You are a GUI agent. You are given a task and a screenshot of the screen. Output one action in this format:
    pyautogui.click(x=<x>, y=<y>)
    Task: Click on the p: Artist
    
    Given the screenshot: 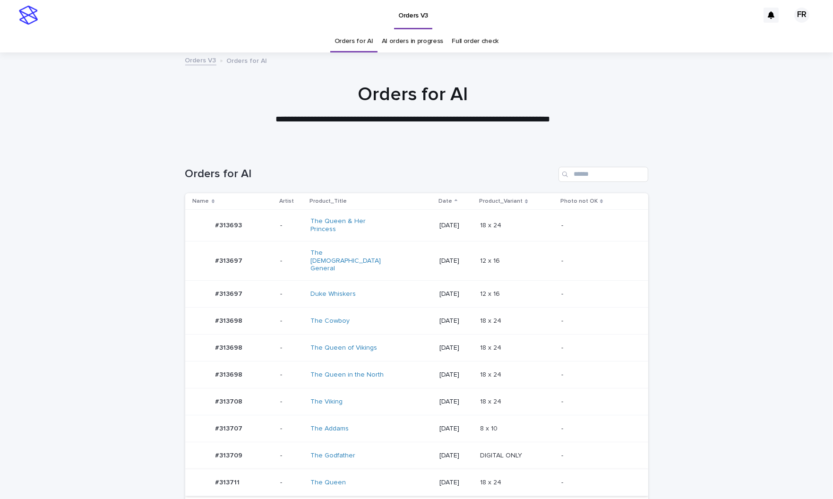 What is the action you would take?
    pyautogui.click(x=286, y=201)
    